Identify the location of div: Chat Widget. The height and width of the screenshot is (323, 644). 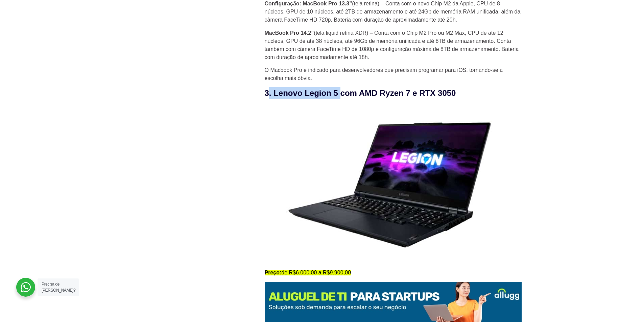
(583, 280).